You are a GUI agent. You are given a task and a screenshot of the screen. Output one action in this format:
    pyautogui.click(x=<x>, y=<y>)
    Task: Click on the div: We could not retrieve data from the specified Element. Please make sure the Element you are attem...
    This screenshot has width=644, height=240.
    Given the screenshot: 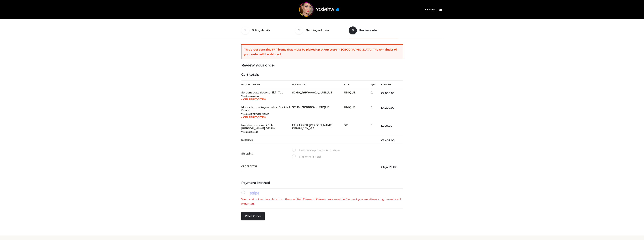 What is the action you would take?
    pyautogui.click(x=322, y=201)
    